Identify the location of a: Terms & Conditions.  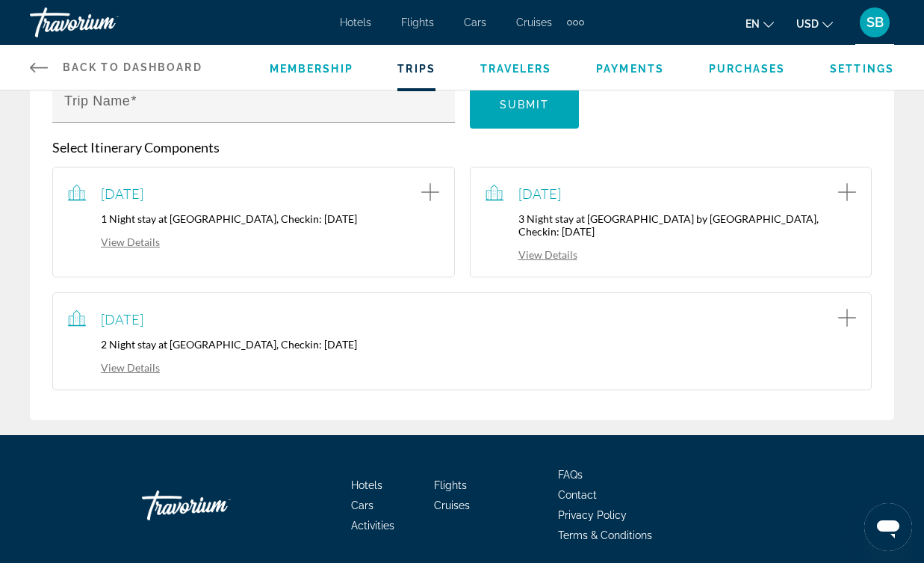
(605, 535).